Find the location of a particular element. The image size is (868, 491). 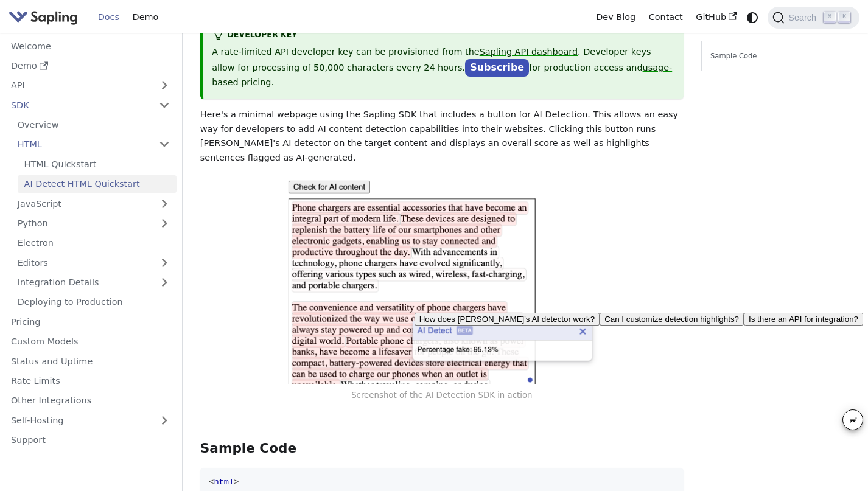

span: Search is located at coordinates (804, 18).